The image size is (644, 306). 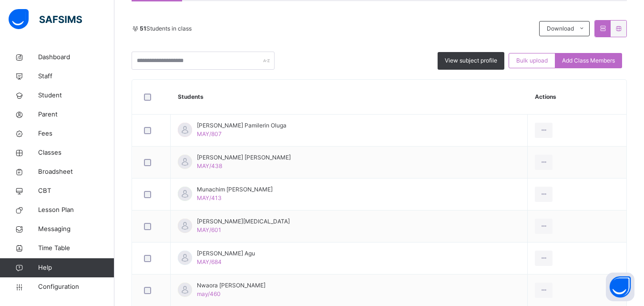 I want to click on b: 51, so click(x=143, y=28).